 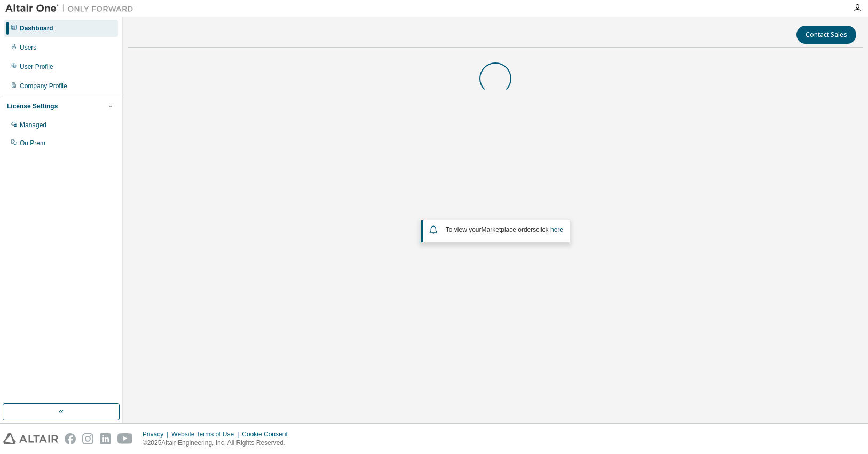 What do you see at coordinates (32, 106) in the screenshot?
I see `div: License Settings` at bounding box center [32, 106].